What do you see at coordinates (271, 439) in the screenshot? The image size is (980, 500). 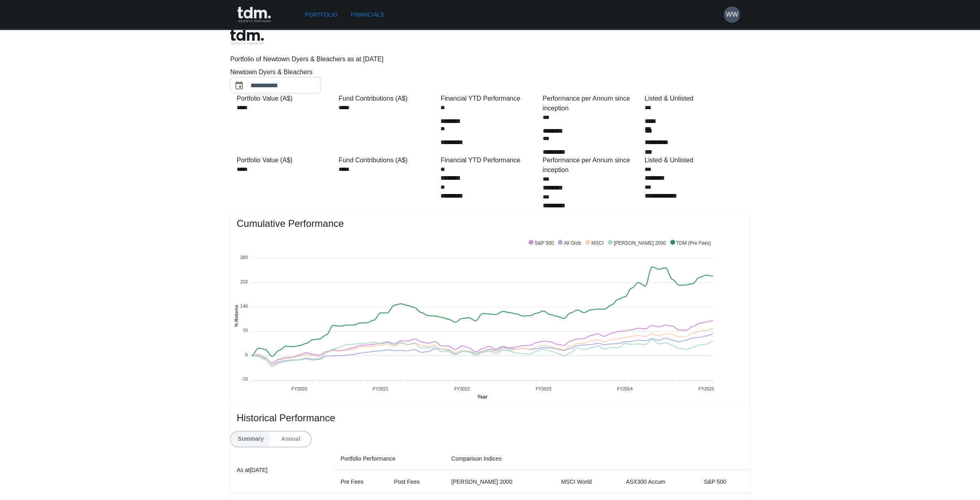 I see `div: text alignment` at bounding box center [271, 439].